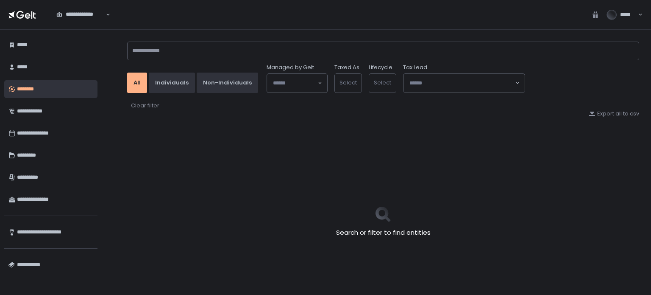 This screenshot has height=295, width=651. Describe the element at coordinates (145, 106) in the screenshot. I see `button: Clear filter` at that location.